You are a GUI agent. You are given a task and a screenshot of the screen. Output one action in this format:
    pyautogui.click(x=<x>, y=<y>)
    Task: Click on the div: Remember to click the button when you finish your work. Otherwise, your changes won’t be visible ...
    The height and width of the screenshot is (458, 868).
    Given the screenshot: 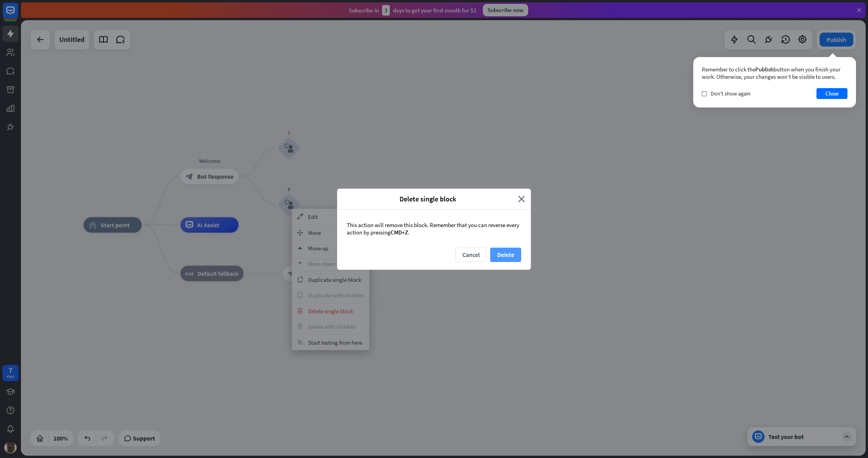 What is the action you would take?
    pyautogui.click(x=775, y=73)
    